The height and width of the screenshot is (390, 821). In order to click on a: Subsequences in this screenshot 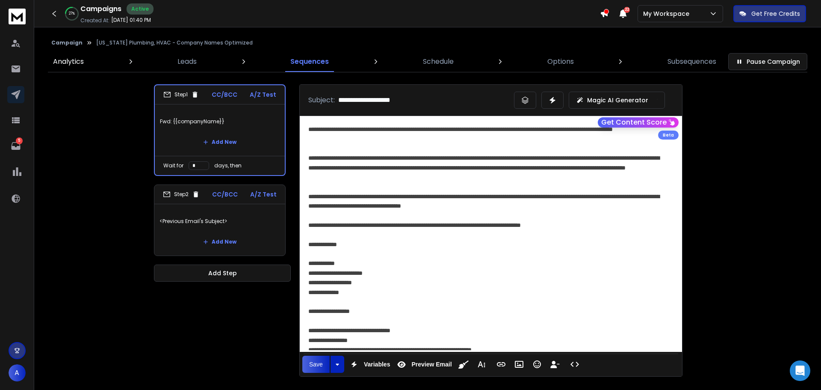, I will do `click(692, 62)`.